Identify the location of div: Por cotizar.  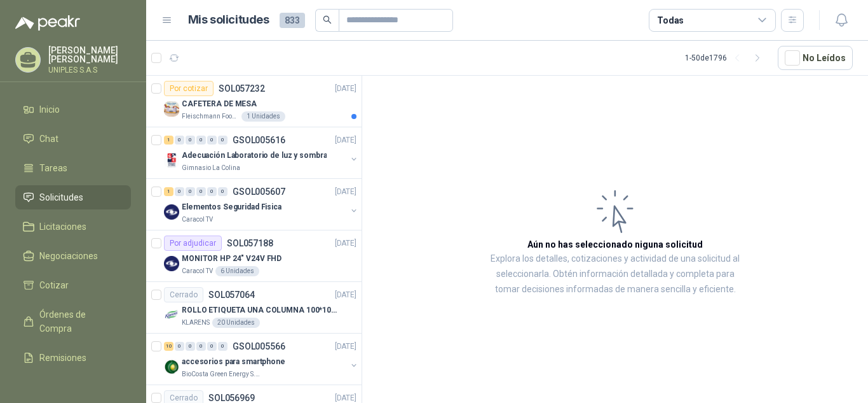
(189, 88).